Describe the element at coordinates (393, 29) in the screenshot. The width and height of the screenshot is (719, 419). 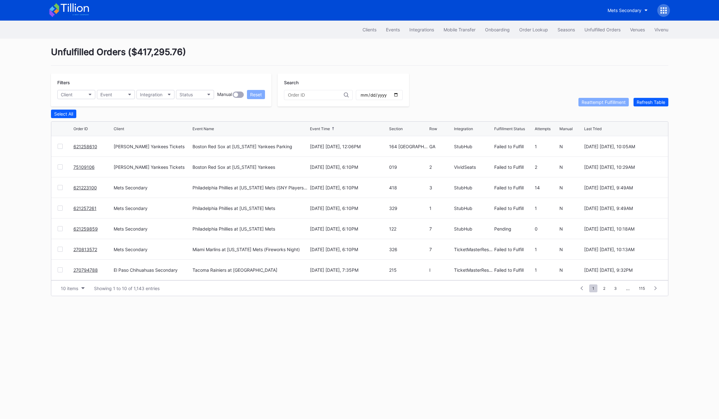
I see `a: Events` at that location.